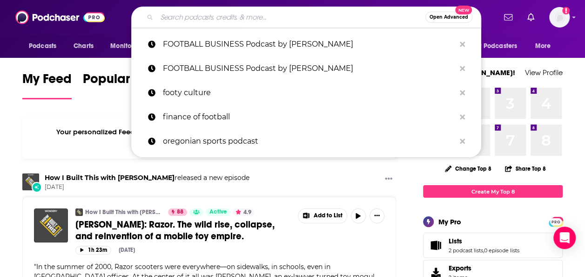 The height and width of the screenshot is (277, 585). What do you see at coordinates (449, 17) in the screenshot?
I see `button: Open AdvancedNew` at bounding box center [449, 17].